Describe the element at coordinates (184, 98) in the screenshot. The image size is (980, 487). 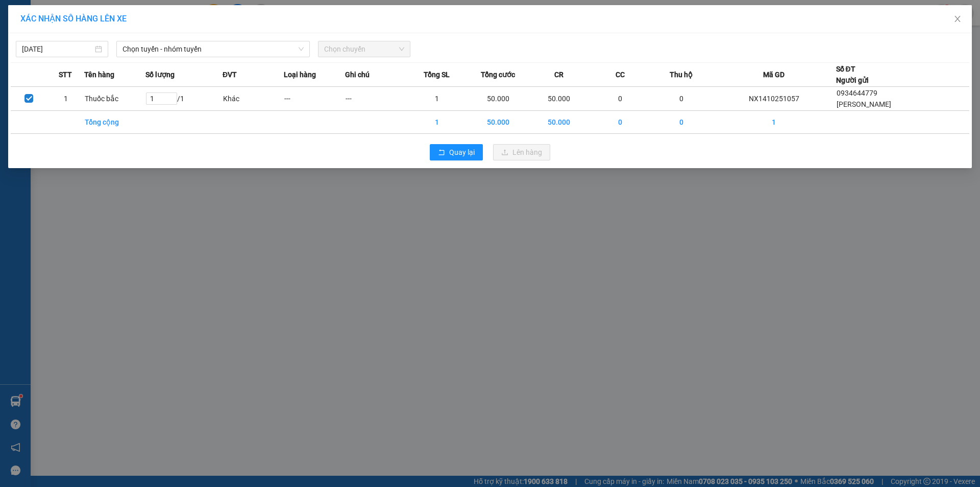
I see `td: / 1` at that location.